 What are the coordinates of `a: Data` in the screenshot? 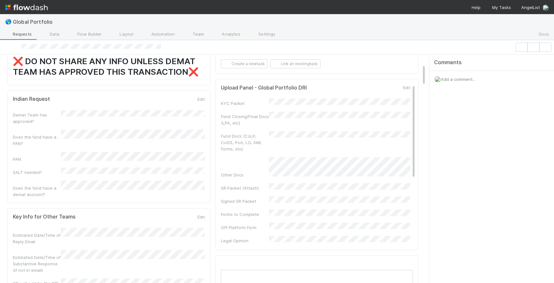 It's located at (51, 35).